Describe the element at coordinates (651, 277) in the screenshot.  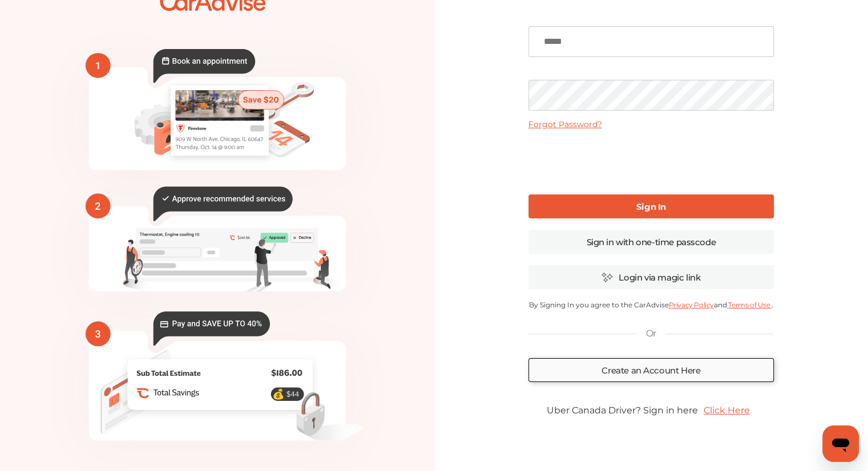
I see `a: Login via magic link` at that location.